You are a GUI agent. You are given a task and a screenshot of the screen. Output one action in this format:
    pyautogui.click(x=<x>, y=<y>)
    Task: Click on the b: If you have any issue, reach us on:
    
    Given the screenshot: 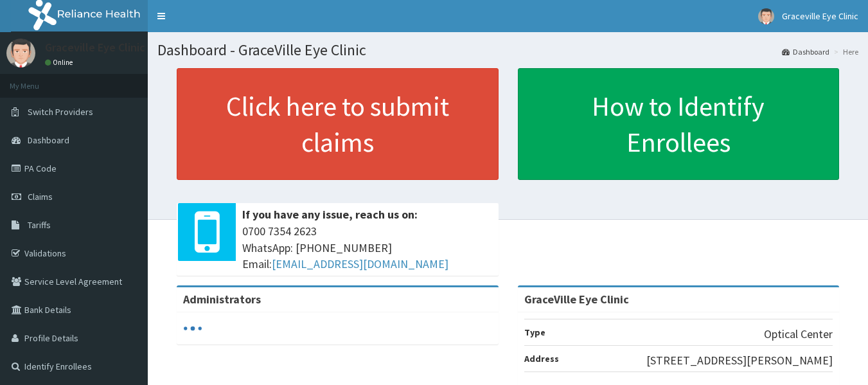 What is the action you would take?
    pyautogui.click(x=329, y=213)
    